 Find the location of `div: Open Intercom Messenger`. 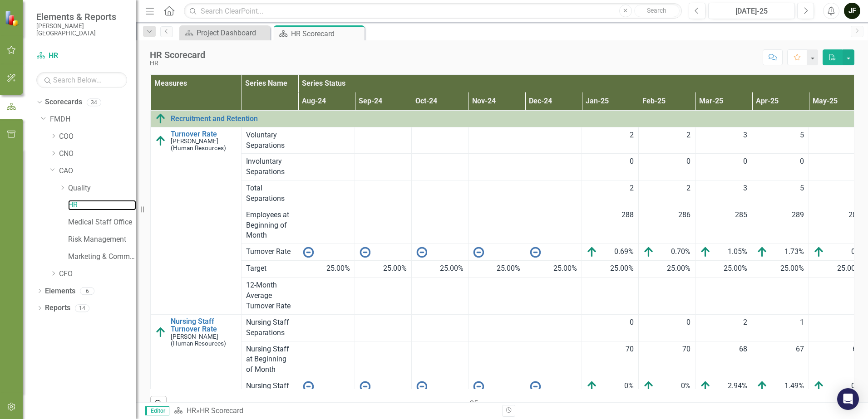

div: Open Intercom Messenger is located at coordinates (848, 399).